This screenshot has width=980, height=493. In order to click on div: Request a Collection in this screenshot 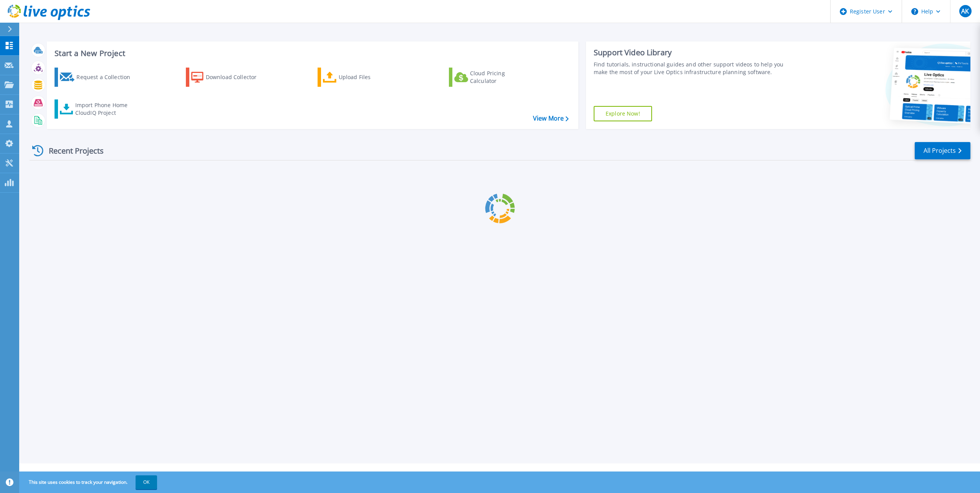, I will do `click(107, 77)`.